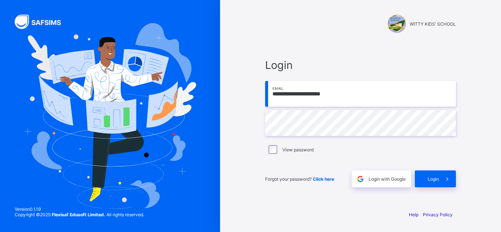 Image resolution: width=501 pixels, height=232 pixels. Describe the element at coordinates (438, 215) in the screenshot. I see `a: Privacy Policy` at that location.